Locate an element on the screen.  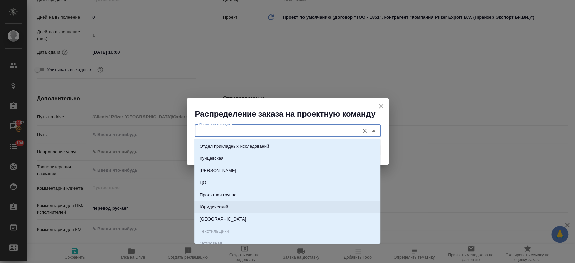
p: Проектная группа is located at coordinates (218, 195).